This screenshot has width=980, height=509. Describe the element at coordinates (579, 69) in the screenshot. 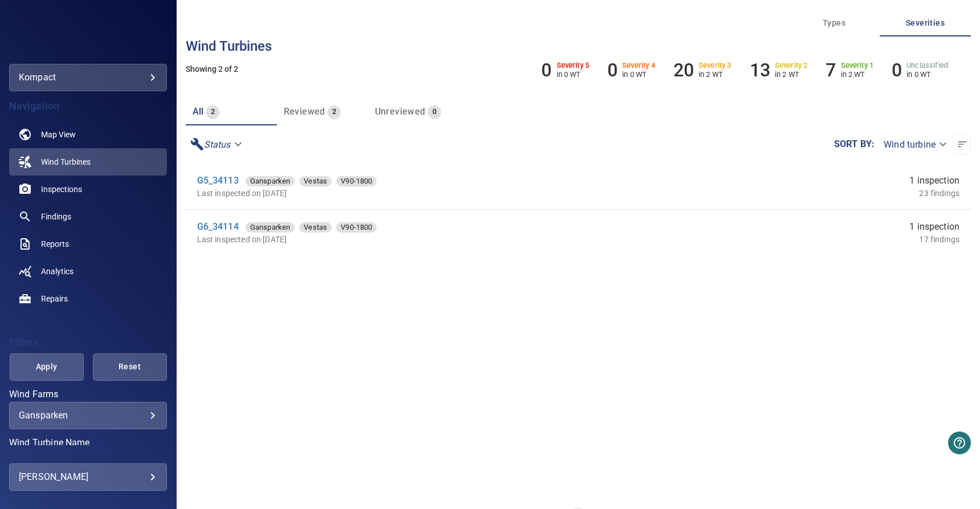

I see `h5: Showing 2 of 2` at that location.